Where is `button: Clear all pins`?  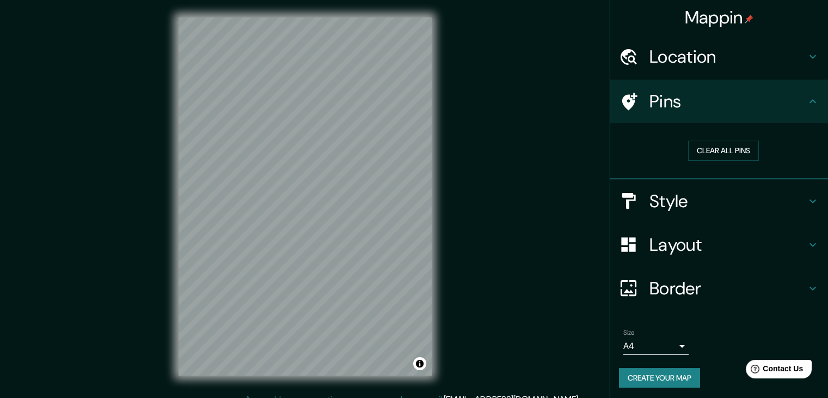
button: Clear all pins is located at coordinates (724, 150).